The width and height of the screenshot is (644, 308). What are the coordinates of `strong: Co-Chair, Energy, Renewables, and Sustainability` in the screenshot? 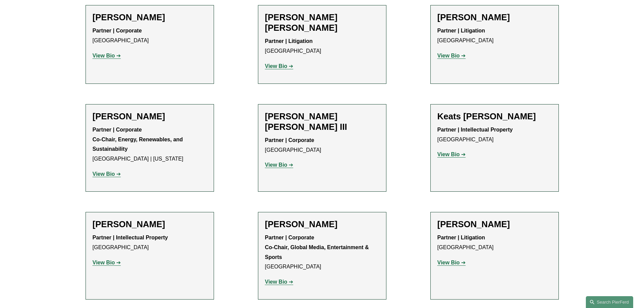 It's located at (139, 145).